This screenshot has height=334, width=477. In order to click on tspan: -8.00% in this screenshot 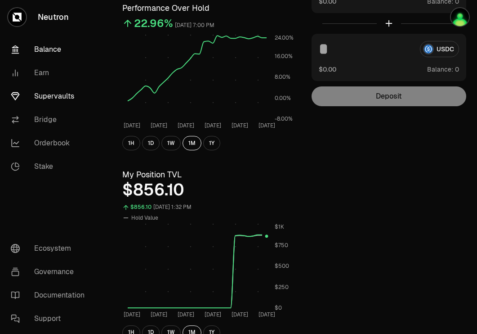, I will do `click(284, 119)`.